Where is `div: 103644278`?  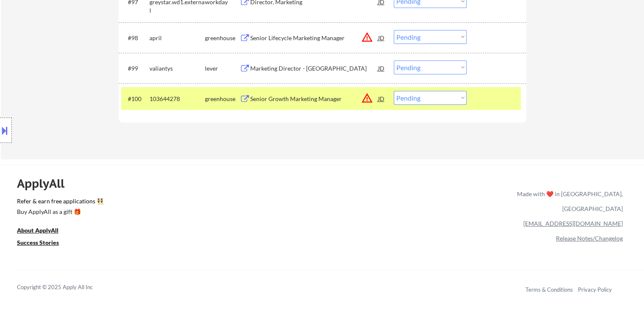 div: 103644278 is located at coordinates (177, 99).